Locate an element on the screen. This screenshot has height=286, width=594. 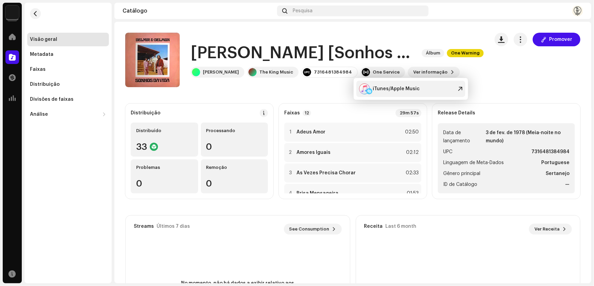
re-m-nav-item: Visão geral is located at coordinates (68, 39).